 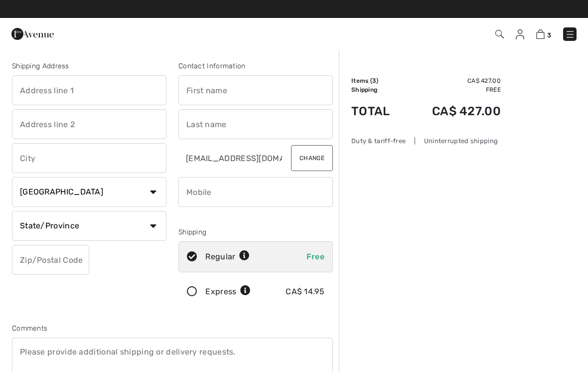 What do you see at coordinates (89, 66) in the screenshot?
I see `div: Shipping Address` at bounding box center [89, 66].